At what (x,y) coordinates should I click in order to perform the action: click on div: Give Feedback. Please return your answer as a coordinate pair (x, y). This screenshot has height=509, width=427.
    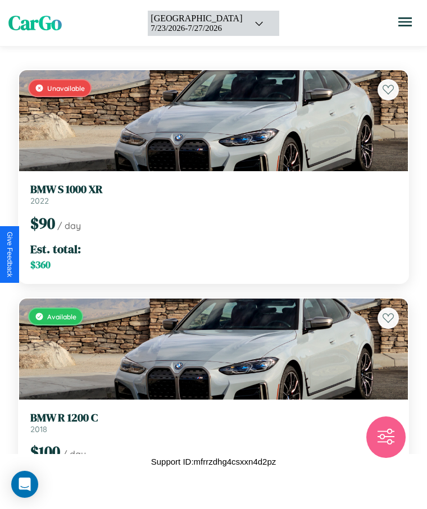
    Looking at the image, I should click on (10, 254).